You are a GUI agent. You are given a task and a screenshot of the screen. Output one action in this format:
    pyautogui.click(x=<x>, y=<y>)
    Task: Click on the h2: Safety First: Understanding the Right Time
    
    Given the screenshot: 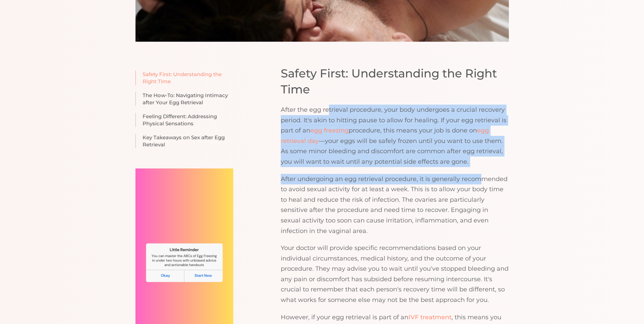 What is the action you would take?
    pyautogui.click(x=395, y=82)
    